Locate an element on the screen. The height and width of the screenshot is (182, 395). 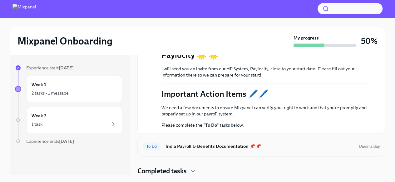
span: Experience start is located at coordinates (50, 68).